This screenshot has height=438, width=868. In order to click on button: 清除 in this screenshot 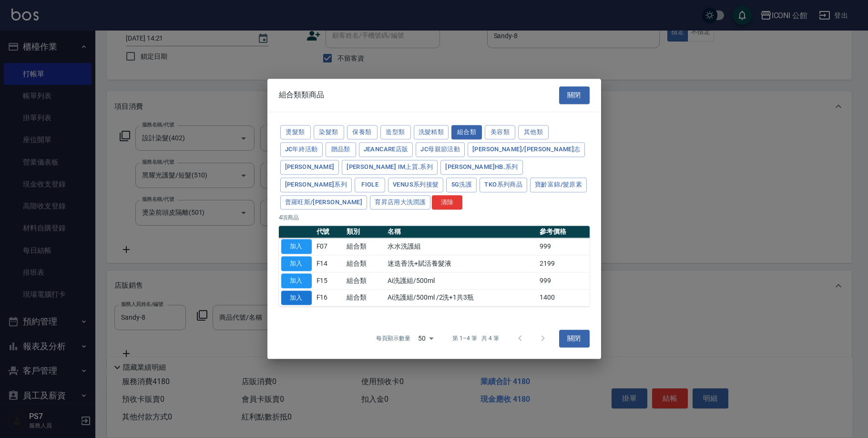, I will do `click(447, 202)`.